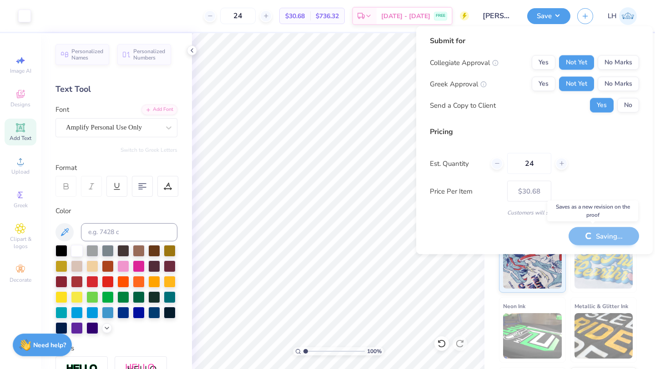  What do you see at coordinates (50, 345) in the screenshot?
I see `strong: Need help?` at bounding box center [50, 345].